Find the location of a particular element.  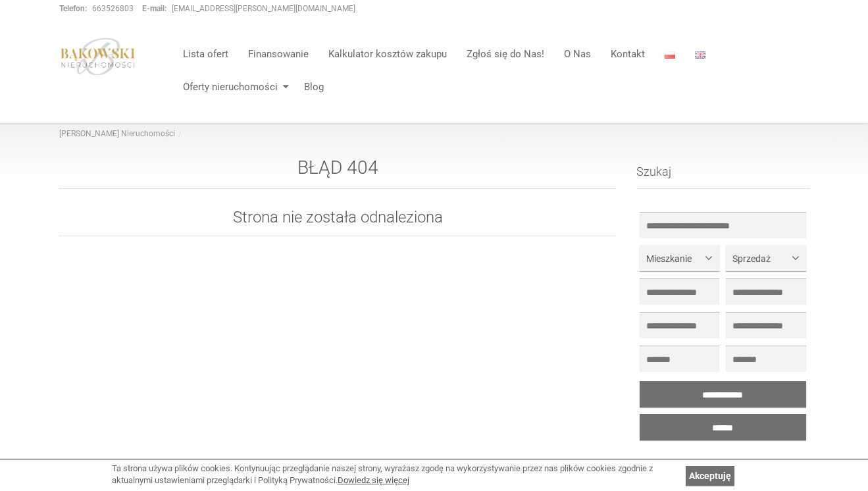

h2: Strona nie została odnaleziona is located at coordinates (339, 222).